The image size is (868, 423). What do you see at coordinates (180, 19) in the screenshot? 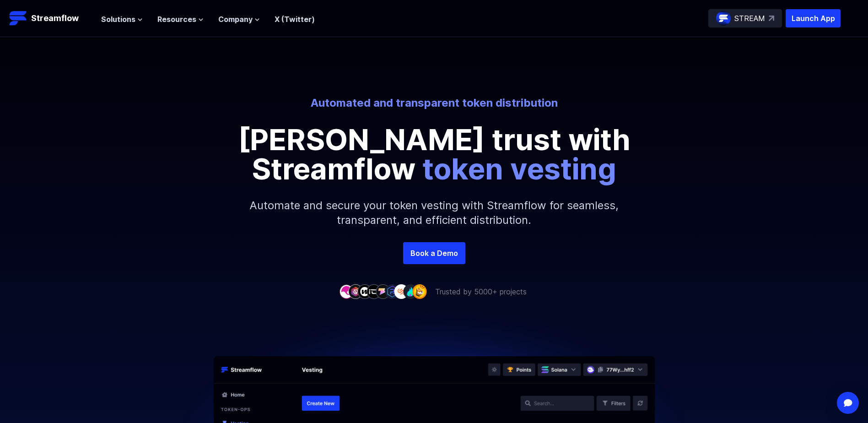
I see `button: Resources` at bounding box center [180, 19].